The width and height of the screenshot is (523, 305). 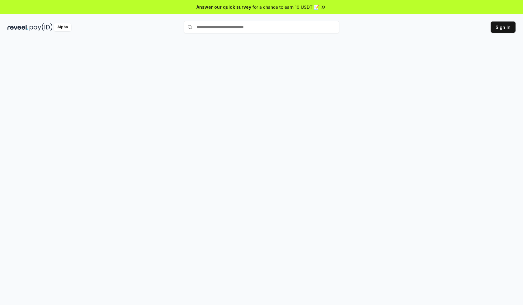 What do you see at coordinates (286, 7) in the screenshot?
I see `span: for a chance to earn 10 USDT 📝` at bounding box center [286, 7].